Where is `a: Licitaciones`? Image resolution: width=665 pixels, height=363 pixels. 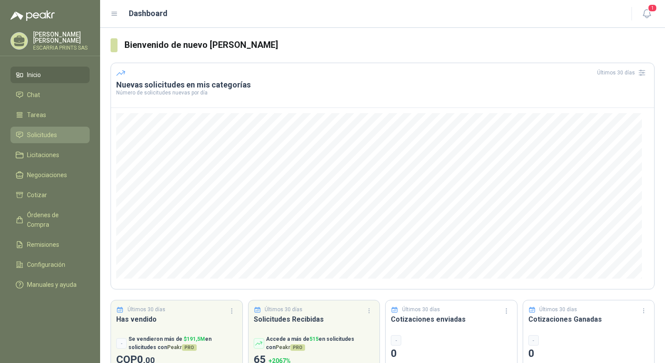
a: Licitaciones is located at coordinates (50, 155).